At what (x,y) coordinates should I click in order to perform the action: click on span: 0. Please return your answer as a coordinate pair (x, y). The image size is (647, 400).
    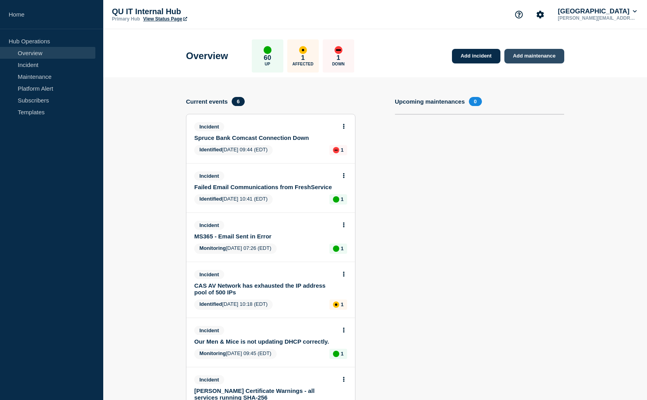
    Looking at the image, I should click on (475, 101).